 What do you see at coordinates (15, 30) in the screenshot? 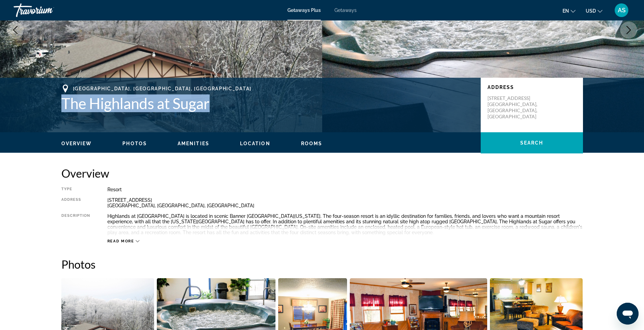
I see `button: Previous image` at bounding box center [15, 30].